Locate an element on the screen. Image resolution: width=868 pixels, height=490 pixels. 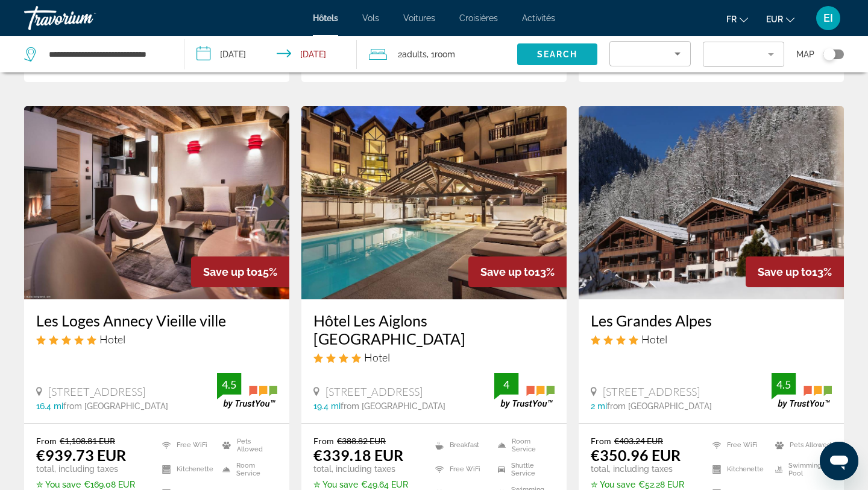
span: Map is located at coordinates (805, 55).